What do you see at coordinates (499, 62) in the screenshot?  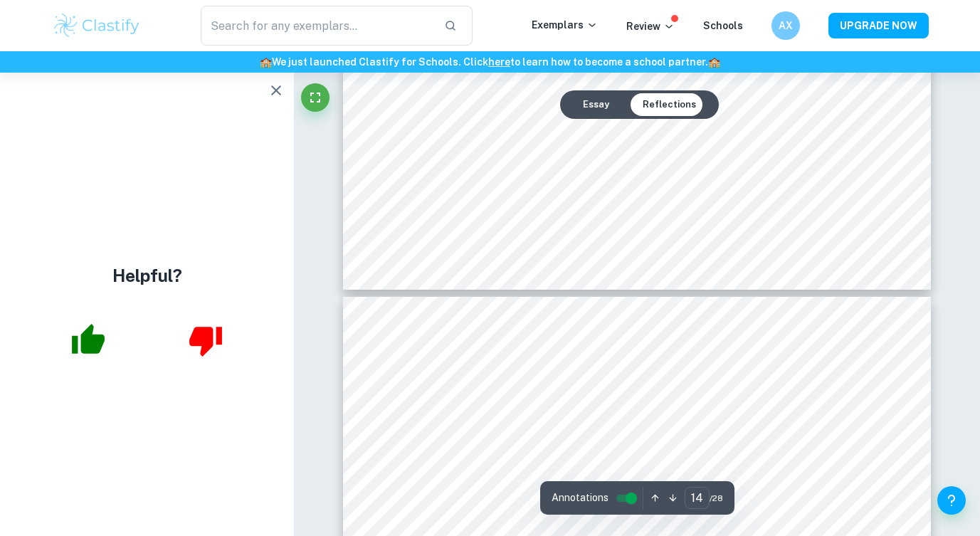 I see `a: here` at bounding box center [499, 62].